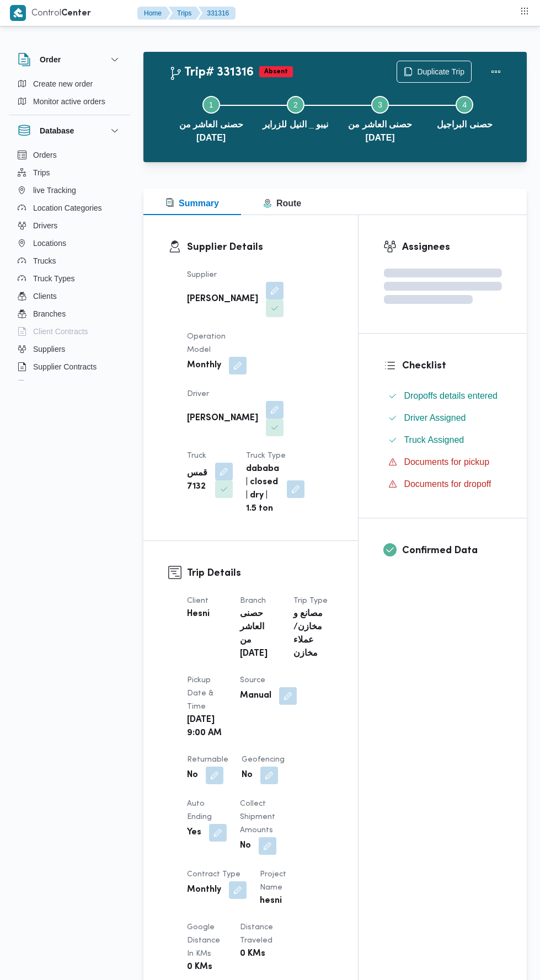 This screenshot has width=540, height=980. What do you see at coordinates (69, 190) in the screenshot?
I see `button: live Tracking` at bounding box center [69, 190].